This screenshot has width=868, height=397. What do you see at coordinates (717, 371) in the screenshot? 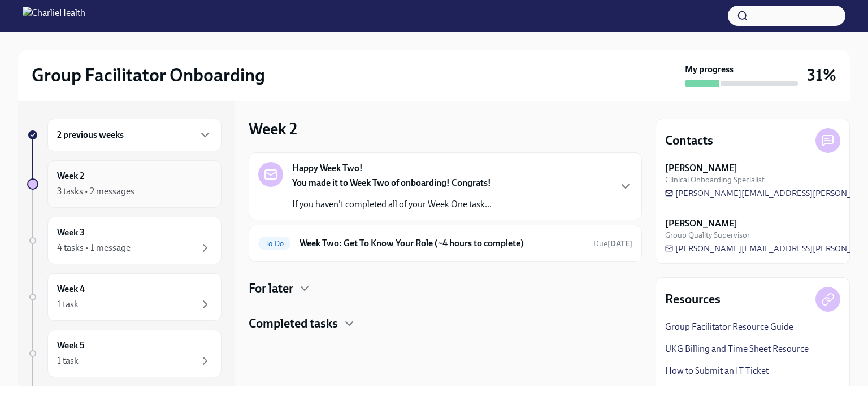
I see `a: How to Submit an IT Ticket` at bounding box center [717, 371].